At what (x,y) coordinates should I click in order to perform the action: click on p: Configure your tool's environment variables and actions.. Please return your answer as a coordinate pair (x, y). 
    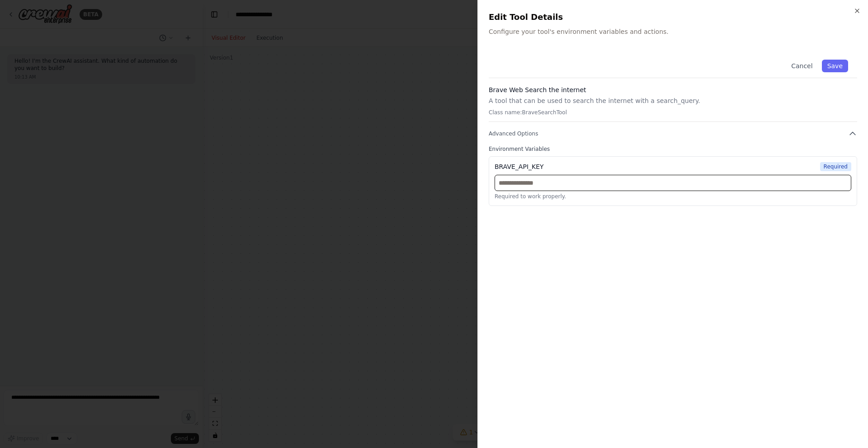
    Looking at the image, I should click on (673, 32).